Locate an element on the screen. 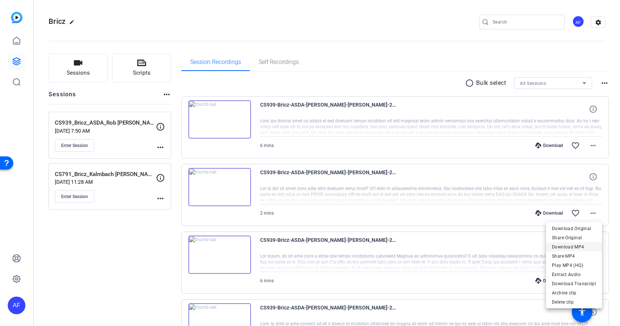 Image resolution: width=620 pixels, height=326 pixels. span: Download Original is located at coordinates (574, 229).